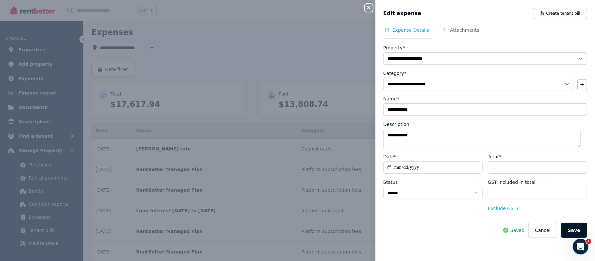  Describe the element at coordinates (464, 30) in the screenshot. I see `span: Attachments` at that location.